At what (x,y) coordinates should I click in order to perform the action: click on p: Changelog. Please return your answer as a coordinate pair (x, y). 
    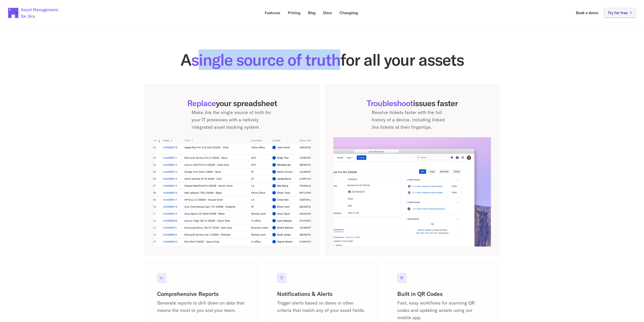
    Looking at the image, I should click on (349, 13).